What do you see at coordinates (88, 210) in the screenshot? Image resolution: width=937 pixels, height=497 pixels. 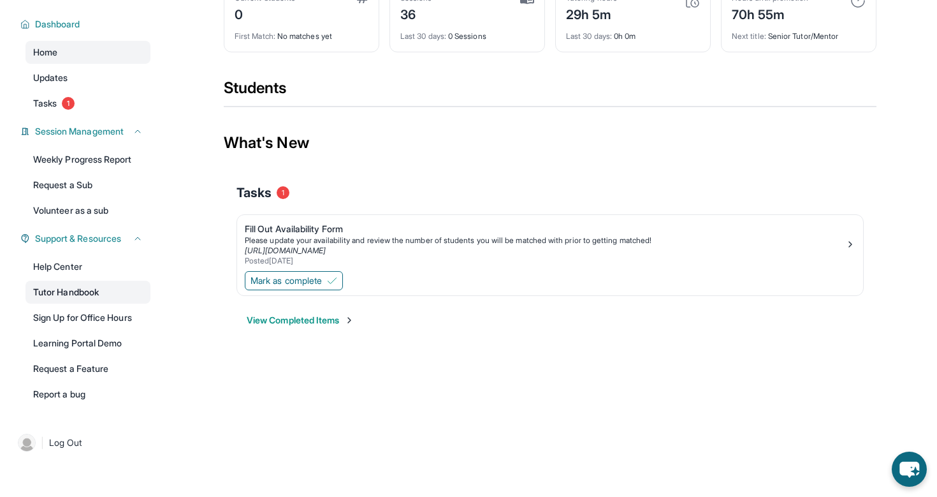 I see `a: Volunteer as a sub` at bounding box center [88, 210].